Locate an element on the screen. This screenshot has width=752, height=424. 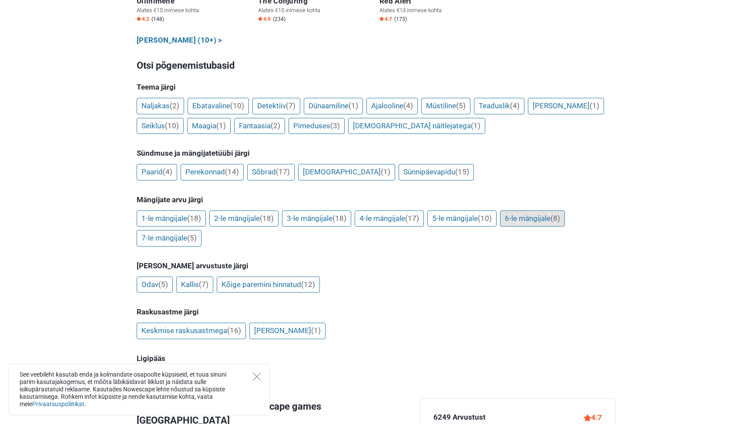
span: (12) is located at coordinates (308, 285).